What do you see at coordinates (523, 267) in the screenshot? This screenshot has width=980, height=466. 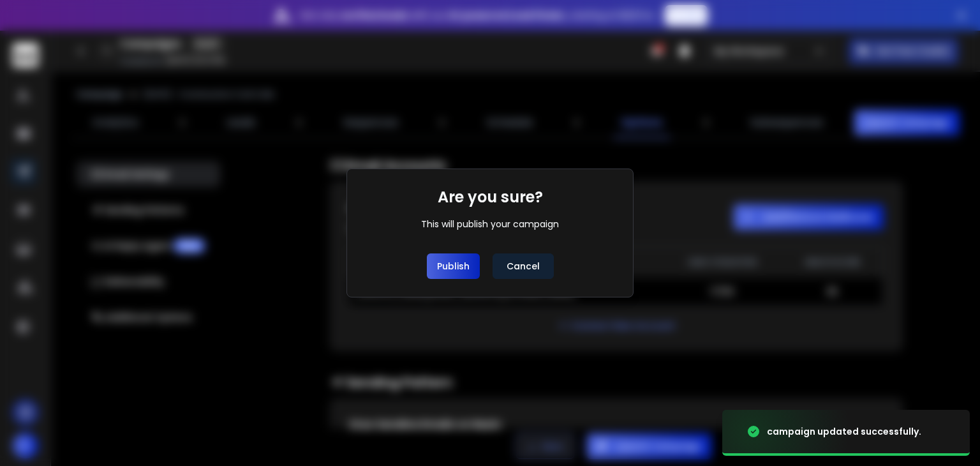 I see `button: Cancel` at bounding box center [523, 267].